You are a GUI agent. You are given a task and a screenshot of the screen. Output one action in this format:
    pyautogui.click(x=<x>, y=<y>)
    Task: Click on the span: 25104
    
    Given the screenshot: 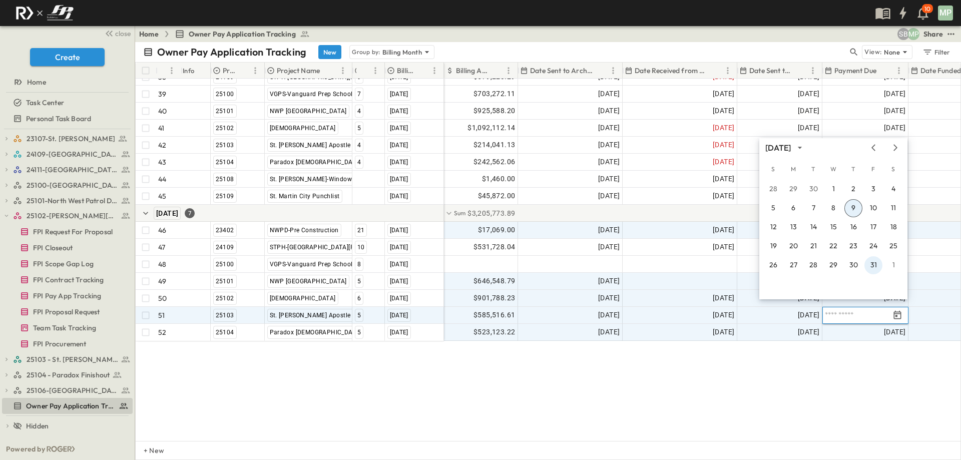 What is the action you would take?
    pyautogui.click(x=225, y=162)
    